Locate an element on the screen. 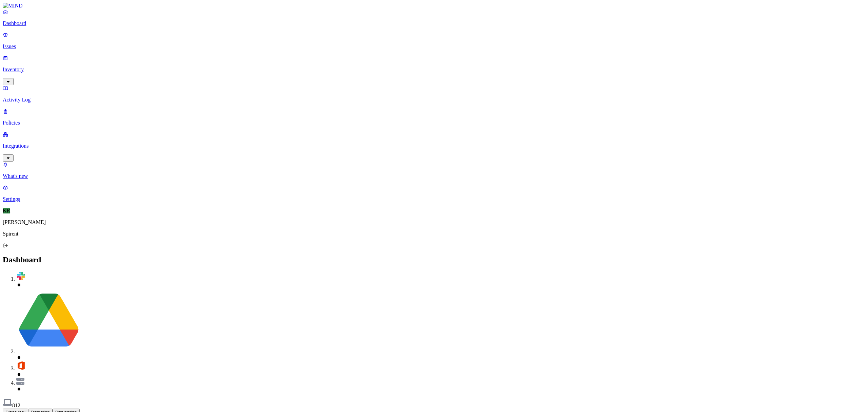 The height and width of the screenshot is (412, 868). p: Issues is located at coordinates (434, 46).